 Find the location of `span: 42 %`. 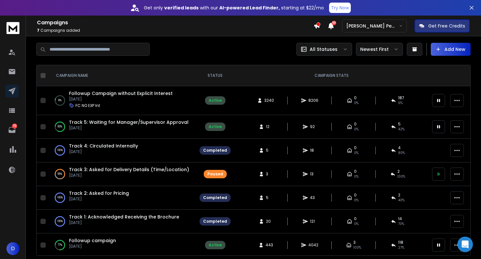

span: 42 % is located at coordinates (401, 129).